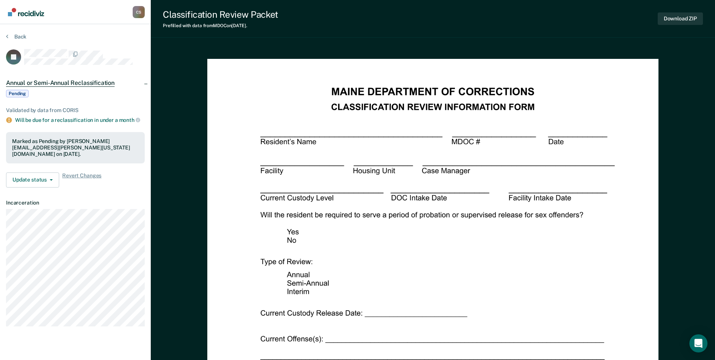  Describe the element at coordinates (80, 120) in the screenshot. I see `div: Will be due for a reclassification in under a month` at that location.